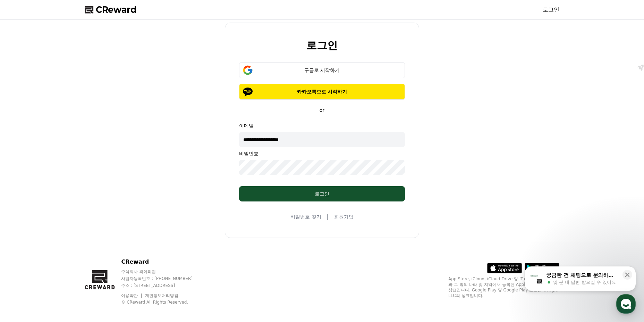 The width and height of the screenshot is (644, 322). I want to click on button: 구글로 시작하기, so click(322, 71).